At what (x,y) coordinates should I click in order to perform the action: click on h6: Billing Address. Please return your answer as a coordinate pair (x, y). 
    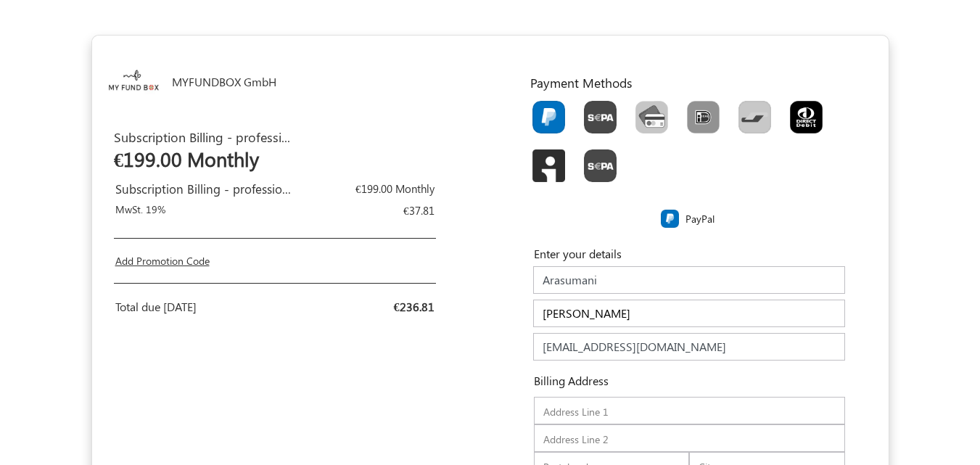
    Looking at the image, I should click on (560, 381).